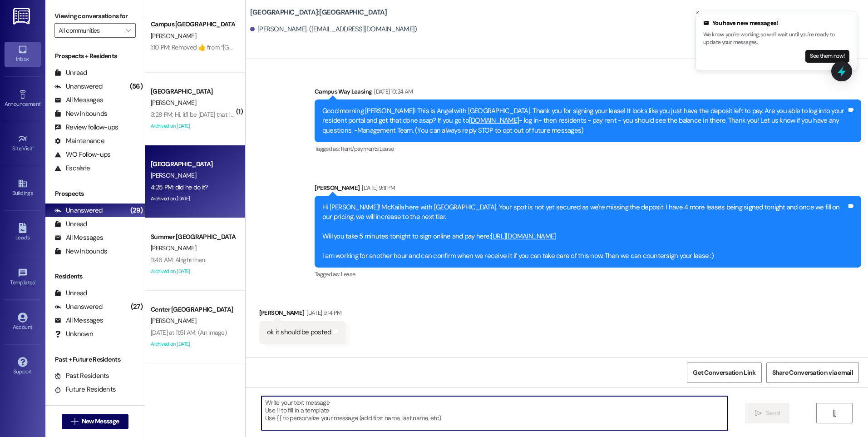 The height and width of the screenshot is (437, 868). I want to click on span: Get Conversation Link, so click(724, 372).